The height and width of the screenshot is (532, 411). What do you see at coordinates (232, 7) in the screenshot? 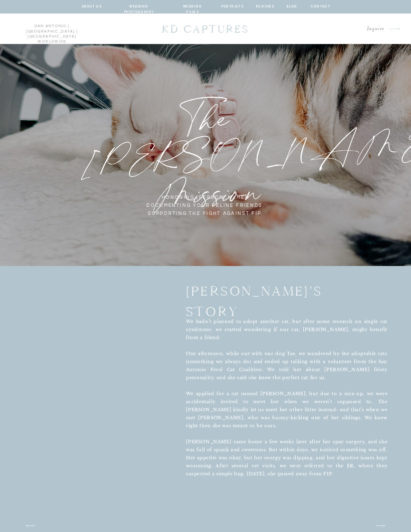
I see `nav: portraits` at bounding box center [232, 7].